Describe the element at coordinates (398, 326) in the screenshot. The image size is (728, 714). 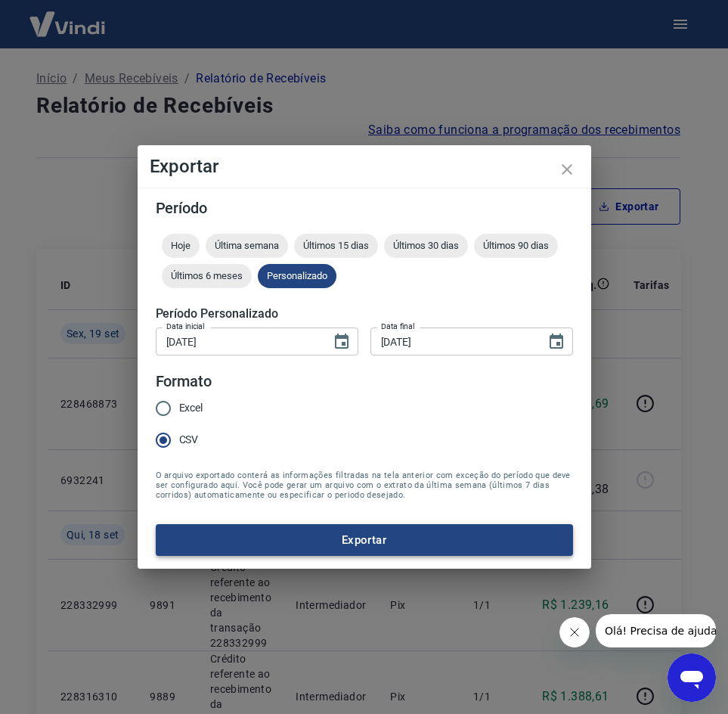
I see `label: Data final` at that location.